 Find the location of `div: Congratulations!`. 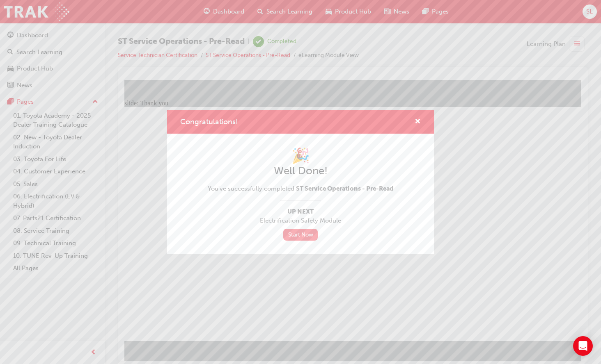

div: Congratulations! is located at coordinates (301, 181).